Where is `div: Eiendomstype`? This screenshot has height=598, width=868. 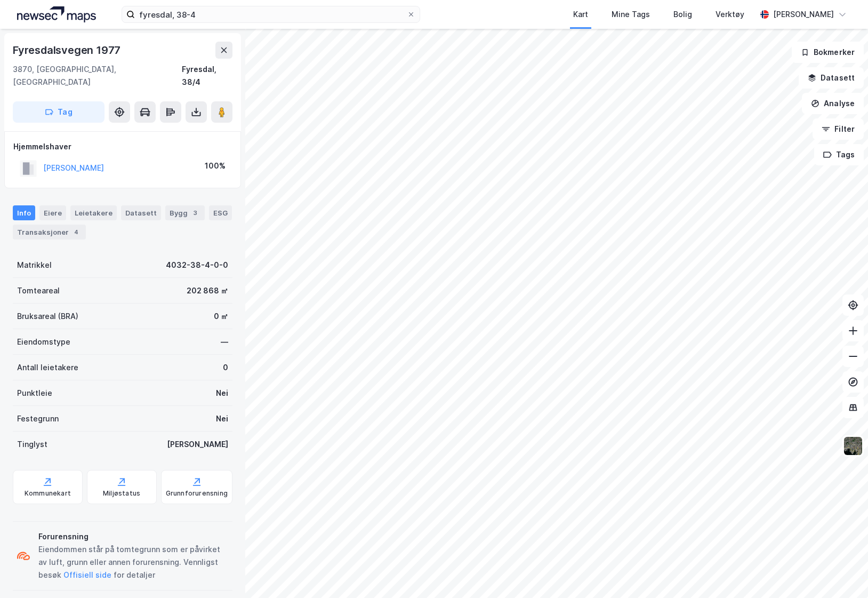
div: Eiendomstype is located at coordinates (44, 342).